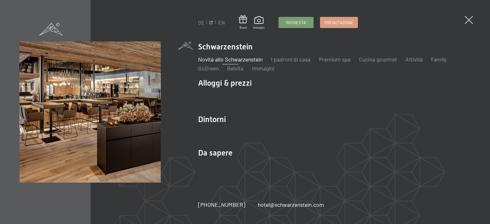 The height and width of the screenshot is (224, 490). I want to click on span: Richiesta, so click(296, 23).